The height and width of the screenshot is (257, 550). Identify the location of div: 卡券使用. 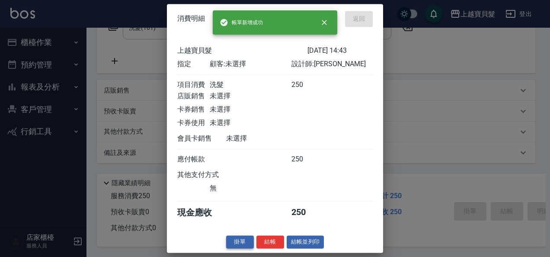
(193, 123).